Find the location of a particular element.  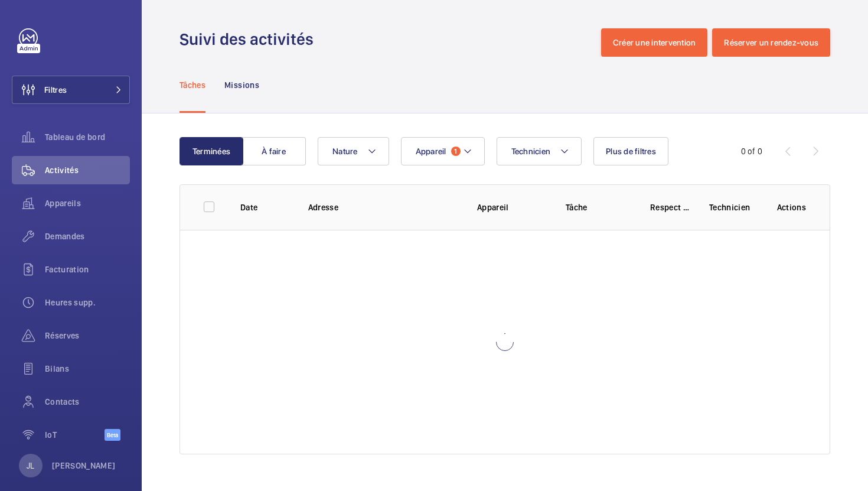

p: JL is located at coordinates (30, 465).